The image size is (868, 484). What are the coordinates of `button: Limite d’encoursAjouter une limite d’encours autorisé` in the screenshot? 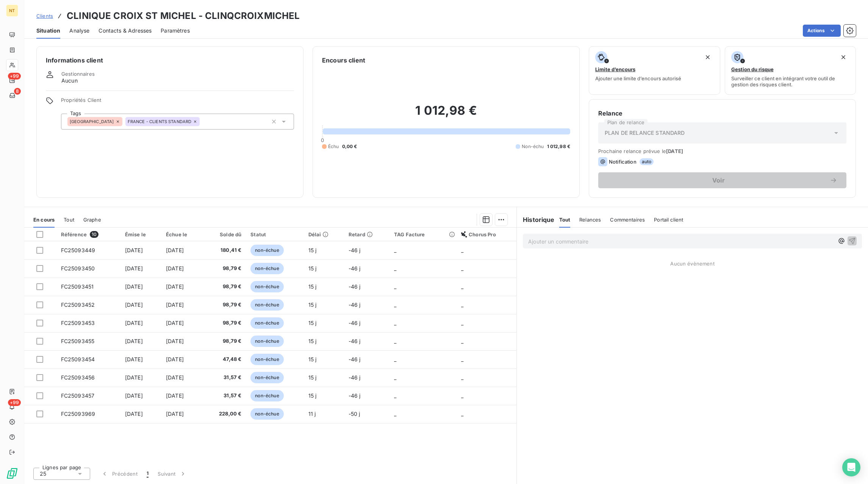 It's located at (654, 71).